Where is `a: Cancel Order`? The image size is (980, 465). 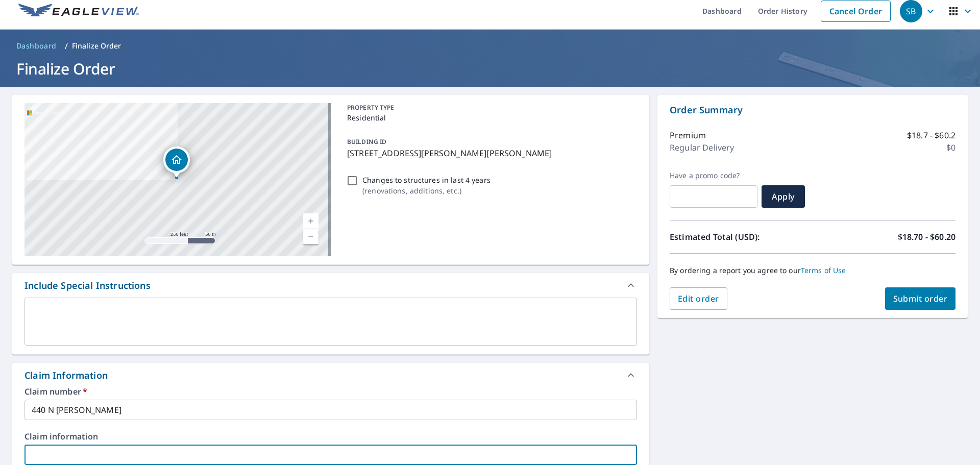
a: Cancel Order is located at coordinates (855, 11).